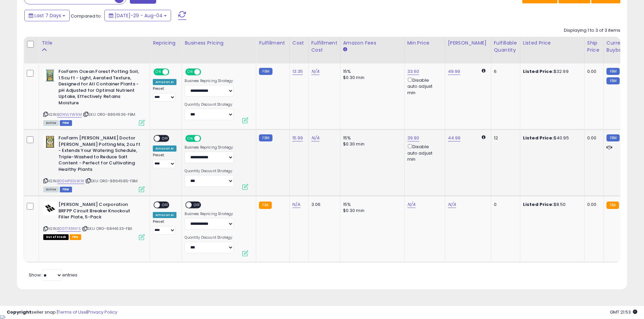 The width and height of the screenshot is (644, 319). What do you see at coordinates (62, 312) in the screenshot?
I see `div: seller snap | |` at bounding box center [62, 312].